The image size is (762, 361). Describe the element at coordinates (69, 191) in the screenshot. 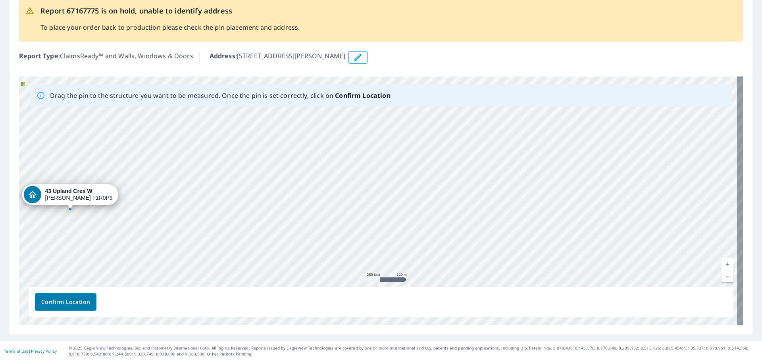

I see `strong: 43 Upland Cres W` at that location.